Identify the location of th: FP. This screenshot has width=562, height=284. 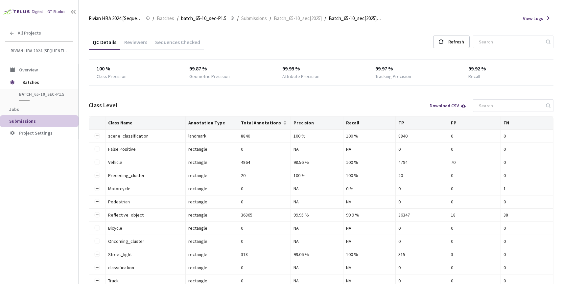
(475, 123).